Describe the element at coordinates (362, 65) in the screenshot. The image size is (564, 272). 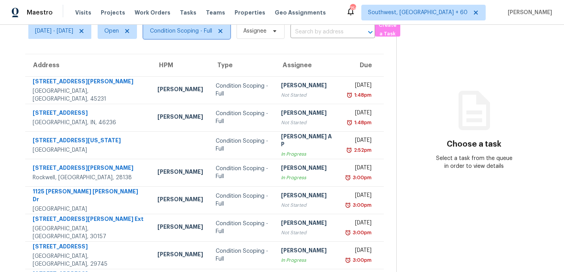
I see `th: Due` at that location.